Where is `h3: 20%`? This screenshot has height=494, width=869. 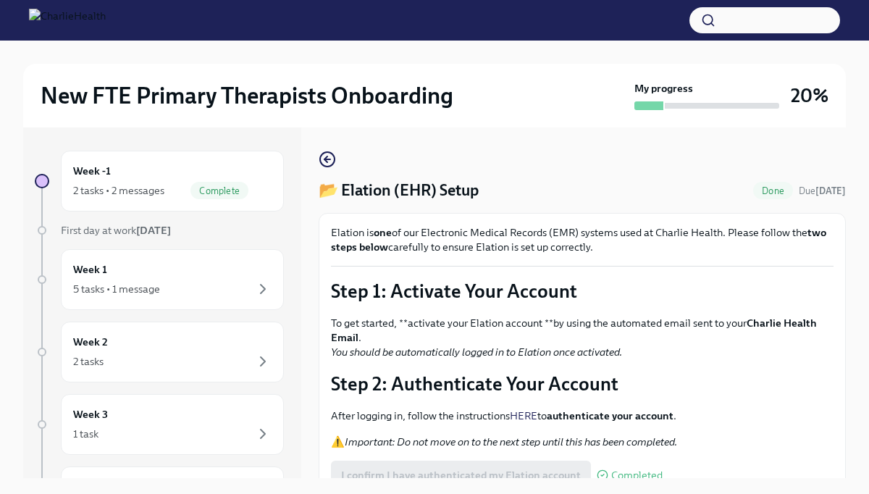 h3: 20% is located at coordinates (809, 96).